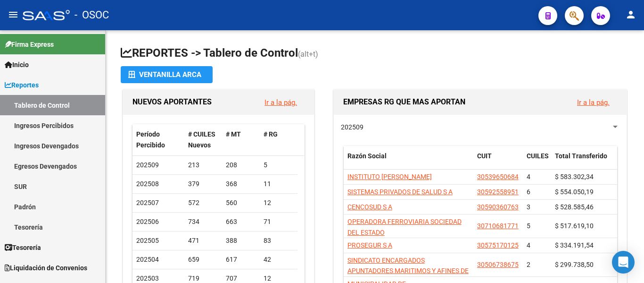 This screenshot has height=283, width=644. What do you see at coordinates (574, 191) in the screenshot?
I see `span: $ 554.050,19` at bounding box center [574, 191].